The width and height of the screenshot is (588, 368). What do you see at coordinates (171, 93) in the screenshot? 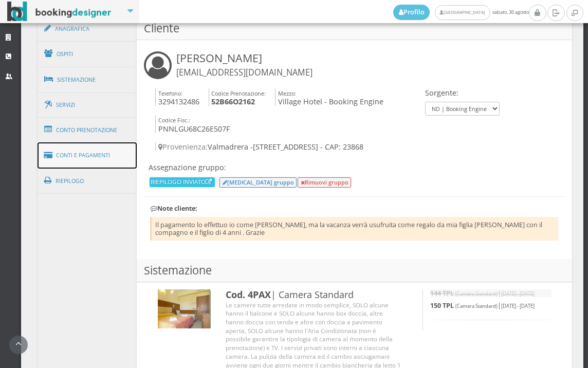
I see `small: Telefono:` at bounding box center [171, 93].